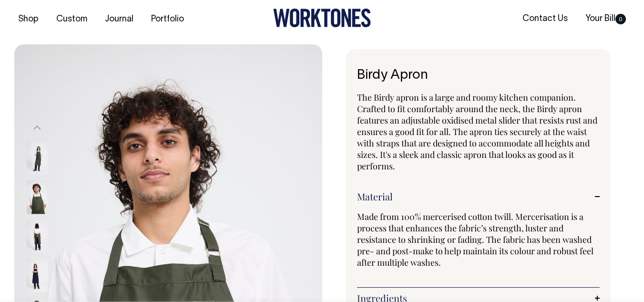 The height and width of the screenshot is (302, 644). Describe the element at coordinates (72, 19) in the screenshot. I see `a: Custom` at that location.